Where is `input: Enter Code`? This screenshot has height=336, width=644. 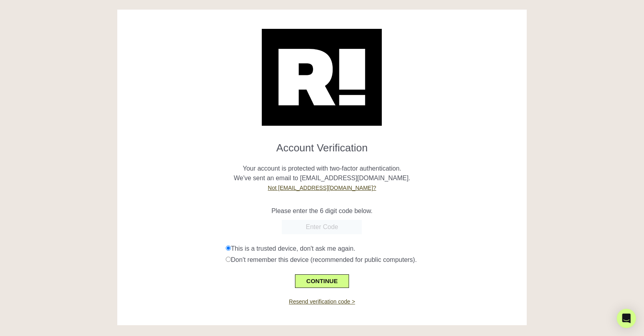
input: Enter Code is located at coordinates (322, 227).